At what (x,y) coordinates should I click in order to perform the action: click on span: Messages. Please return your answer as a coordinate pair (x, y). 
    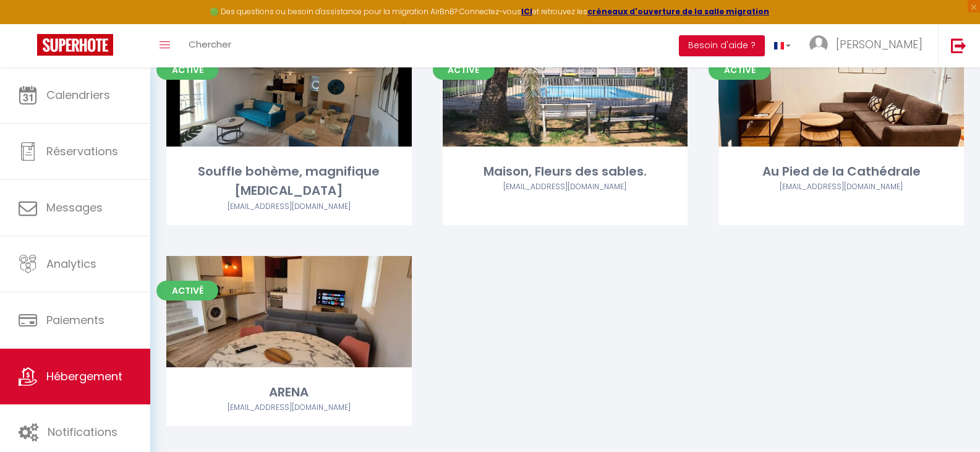
    Looking at the image, I should click on (74, 207).